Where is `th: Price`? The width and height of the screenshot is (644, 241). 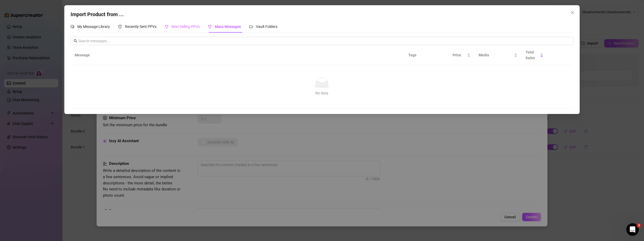 th: Price is located at coordinates (461, 55).